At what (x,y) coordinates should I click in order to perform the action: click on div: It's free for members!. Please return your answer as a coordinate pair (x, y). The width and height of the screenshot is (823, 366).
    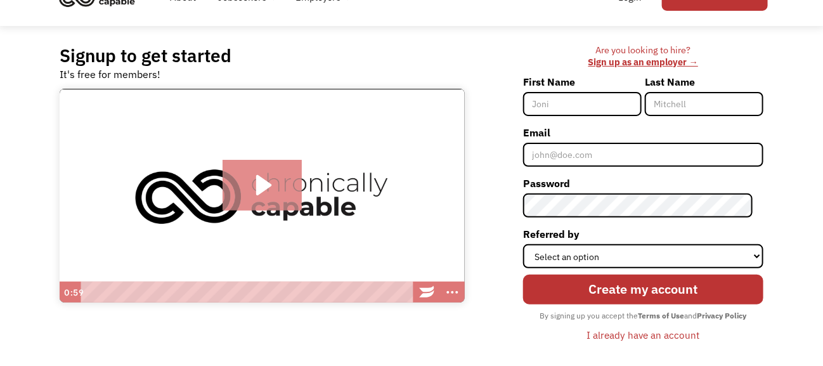
    Looking at the image, I should click on (110, 74).